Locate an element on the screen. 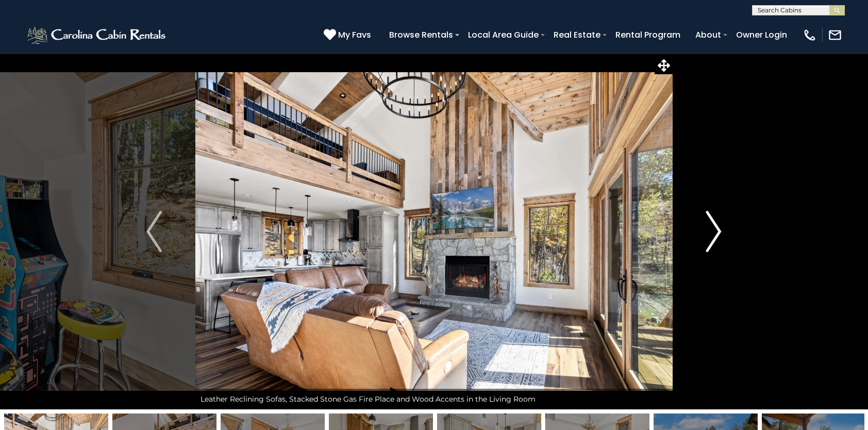 This screenshot has width=868, height=430. a: Real Estate is located at coordinates (577, 34).